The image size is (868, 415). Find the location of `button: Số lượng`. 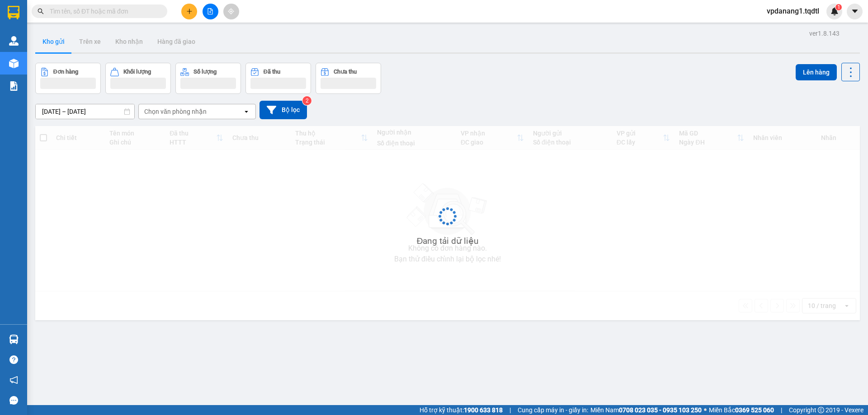

button: Số lượng is located at coordinates (208, 78).